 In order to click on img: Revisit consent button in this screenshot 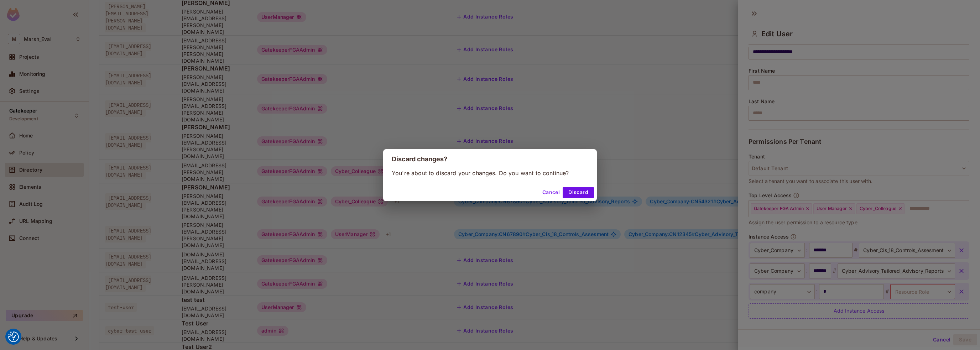, I will do `click(14, 337)`.